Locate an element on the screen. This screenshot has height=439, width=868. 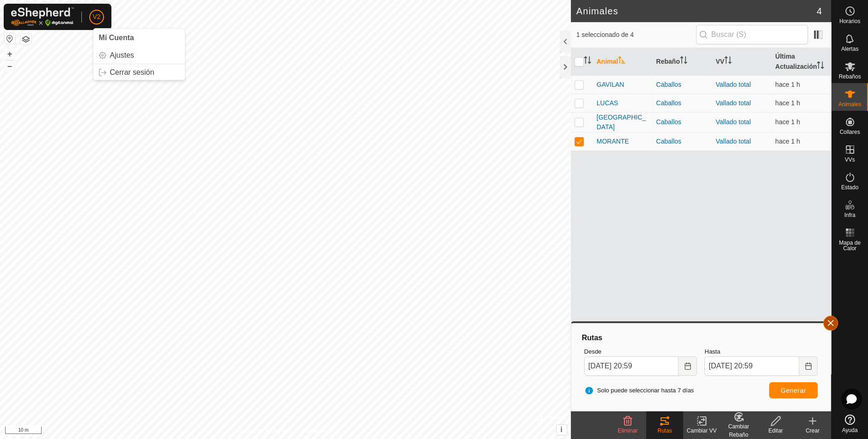
button: i is located at coordinates (562, 430).